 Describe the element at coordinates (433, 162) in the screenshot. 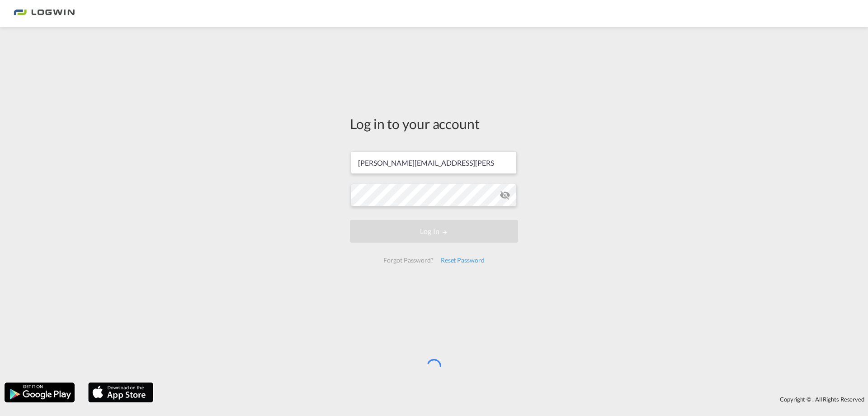

I see `input: Enter email/phone number` at that location.